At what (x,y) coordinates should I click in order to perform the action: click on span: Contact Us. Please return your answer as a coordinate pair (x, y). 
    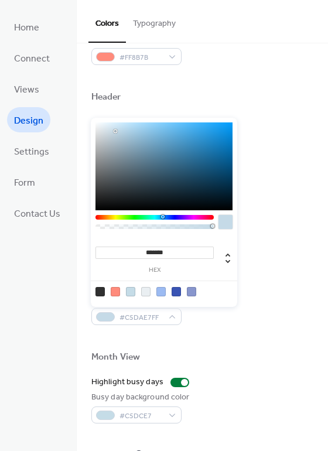
    Looking at the image, I should click on (37, 214).